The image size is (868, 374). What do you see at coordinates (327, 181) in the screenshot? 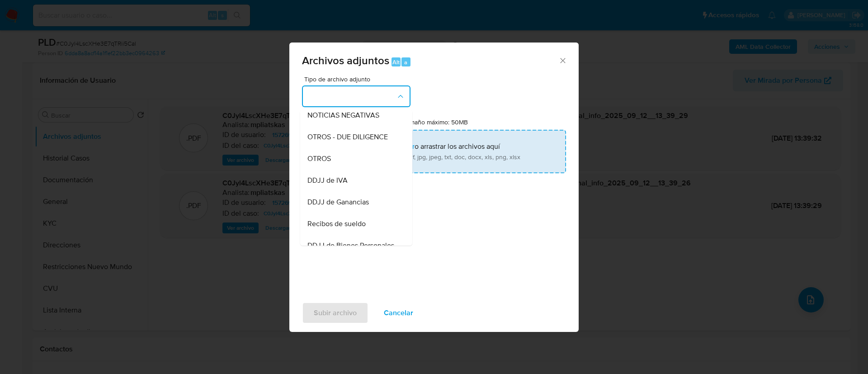
I see `span: DDJJ de IVA` at bounding box center [327, 181].